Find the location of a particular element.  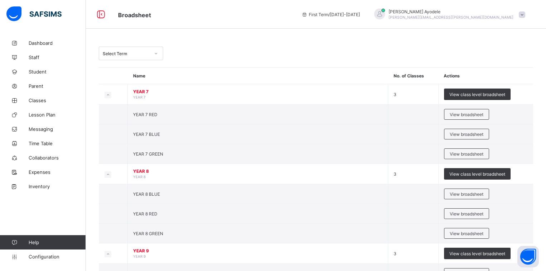

span: Parent is located at coordinates (57, 86).